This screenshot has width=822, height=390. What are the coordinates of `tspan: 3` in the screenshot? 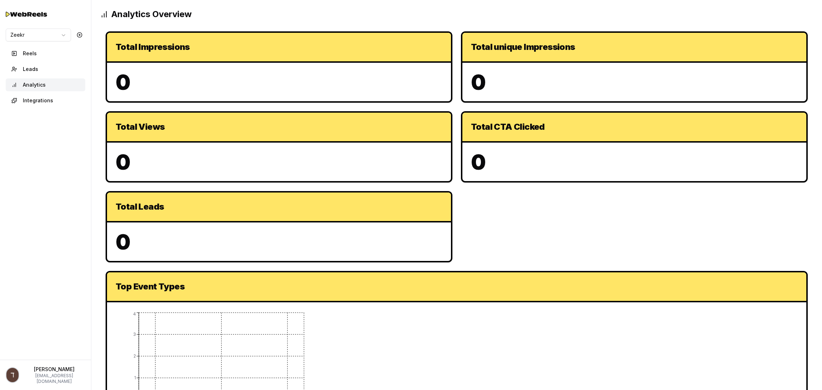 It's located at (135, 334).